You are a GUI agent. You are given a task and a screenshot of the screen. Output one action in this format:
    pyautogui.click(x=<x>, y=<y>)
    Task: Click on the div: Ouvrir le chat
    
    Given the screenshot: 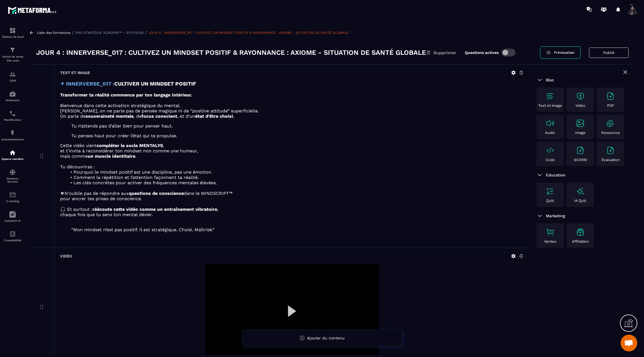 What is the action you would take?
    pyautogui.click(x=629, y=343)
    